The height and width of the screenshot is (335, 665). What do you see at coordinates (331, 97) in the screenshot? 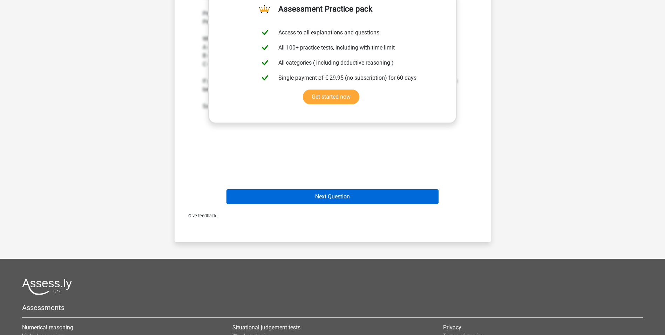
I see `a: Get started now` at bounding box center [331, 97].